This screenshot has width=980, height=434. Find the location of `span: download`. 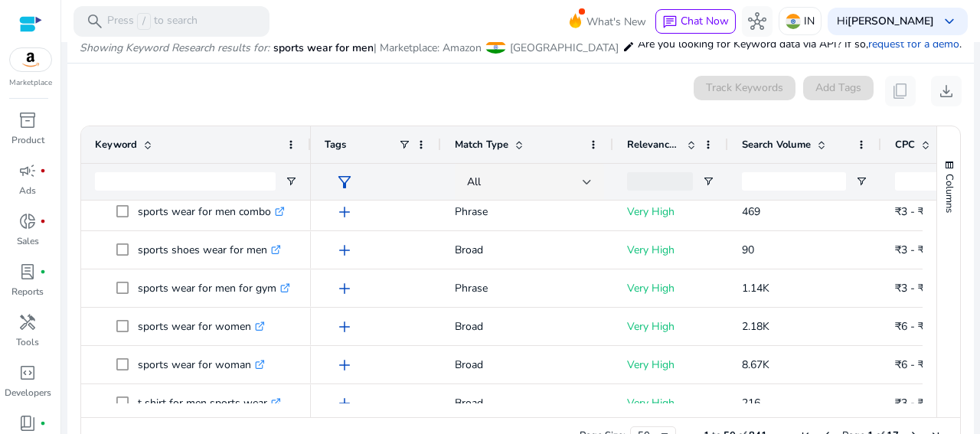

span: download is located at coordinates (947, 91).